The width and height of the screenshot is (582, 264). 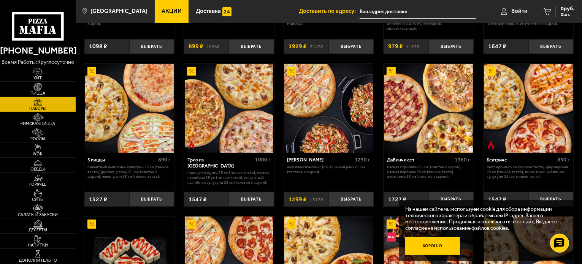 I want to click on span: 1098 ₽, so click(x=98, y=46).